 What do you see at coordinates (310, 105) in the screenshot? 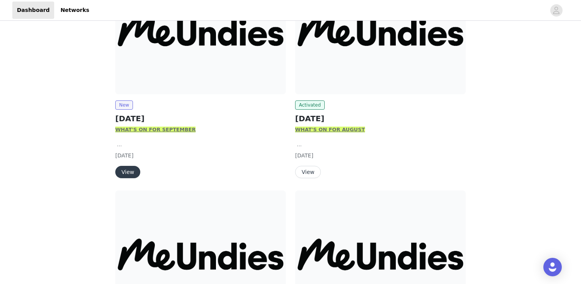
I see `span: Activated` at bounding box center [310, 105].